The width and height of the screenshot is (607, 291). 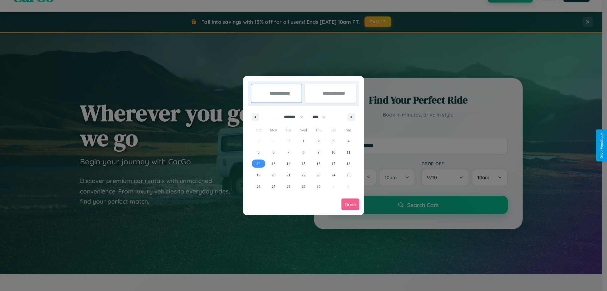 What do you see at coordinates (333, 141) in the screenshot?
I see `button: 3` at bounding box center [333, 141].